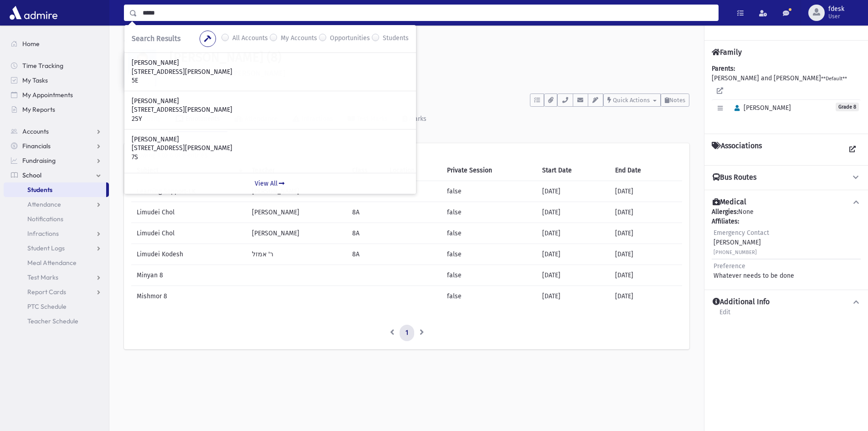  Describe the element at coordinates (677, 100) in the screenshot. I see `span: Notes` at that location.